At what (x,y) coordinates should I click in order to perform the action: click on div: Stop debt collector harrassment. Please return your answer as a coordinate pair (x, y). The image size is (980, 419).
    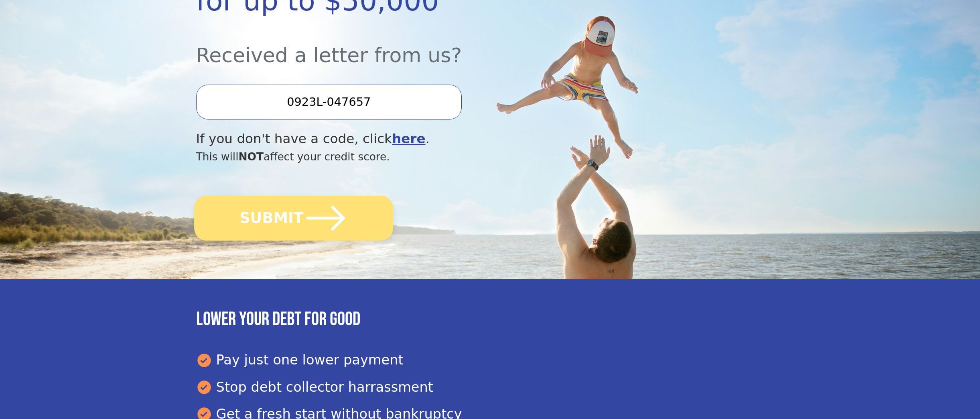
    Looking at the image, I should click on (490, 387).